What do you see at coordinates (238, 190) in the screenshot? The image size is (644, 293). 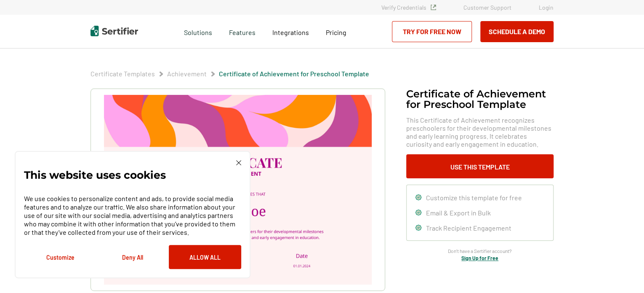 I see `img: Certificate of Achievement for Preschool Template` at bounding box center [238, 190].